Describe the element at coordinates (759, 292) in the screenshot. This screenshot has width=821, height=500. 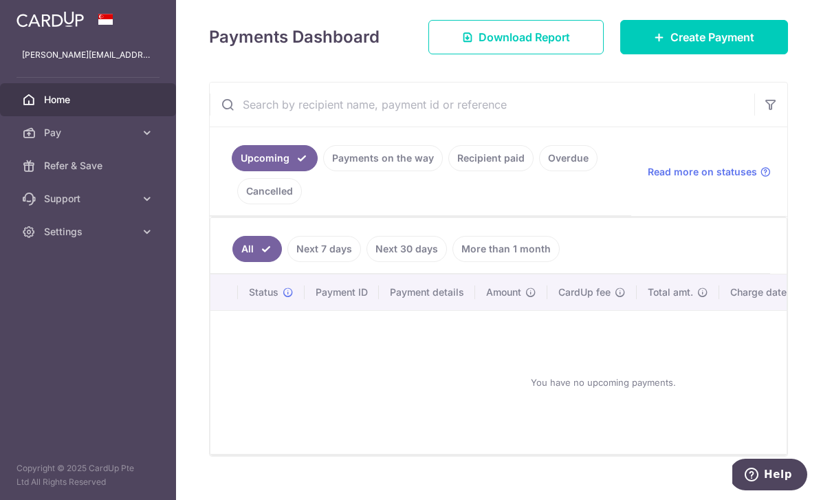
I see `span: Charge date` at that location.